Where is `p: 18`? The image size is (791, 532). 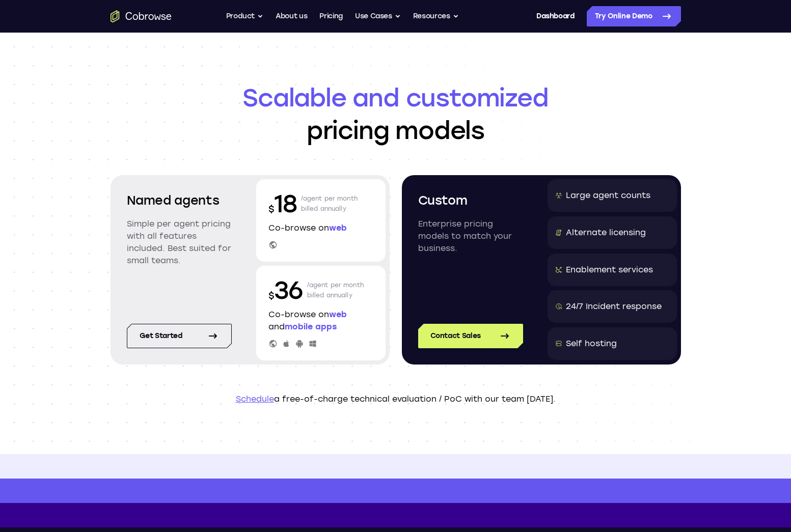
p: 18 is located at coordinates (283, 203).